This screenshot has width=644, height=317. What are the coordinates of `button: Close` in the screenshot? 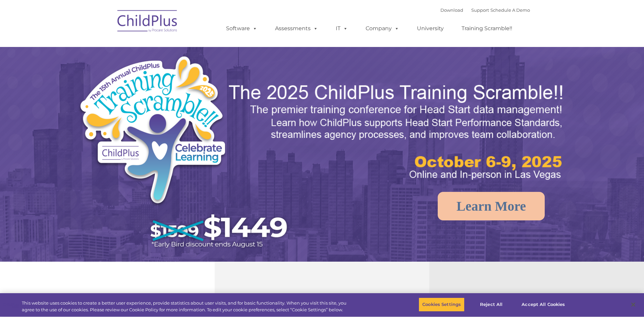 It's located at (634, 304).